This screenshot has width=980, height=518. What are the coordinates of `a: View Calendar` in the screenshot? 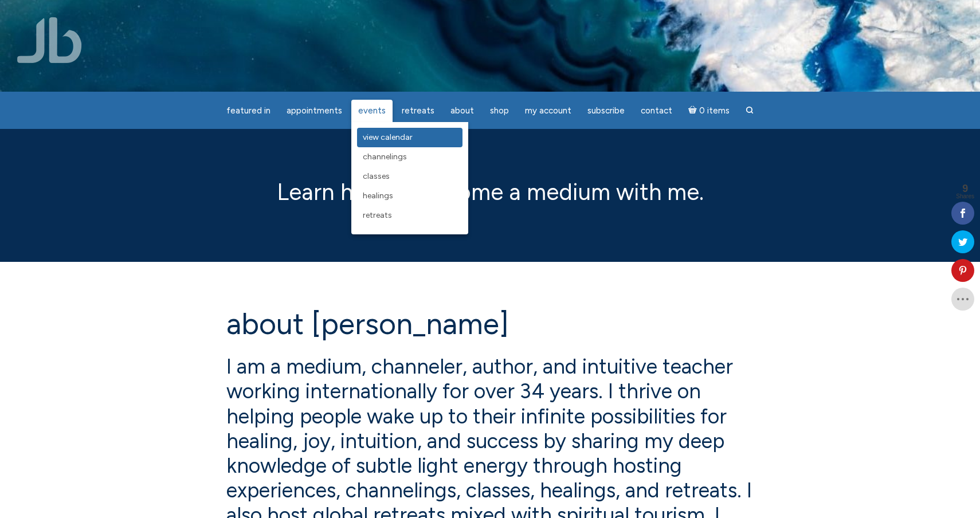 It's located at (410, 138).